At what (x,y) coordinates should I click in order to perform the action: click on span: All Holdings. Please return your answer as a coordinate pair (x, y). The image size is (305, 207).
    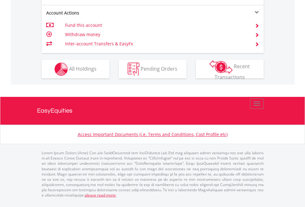
    Looking at the image, I should click on (83, 68).